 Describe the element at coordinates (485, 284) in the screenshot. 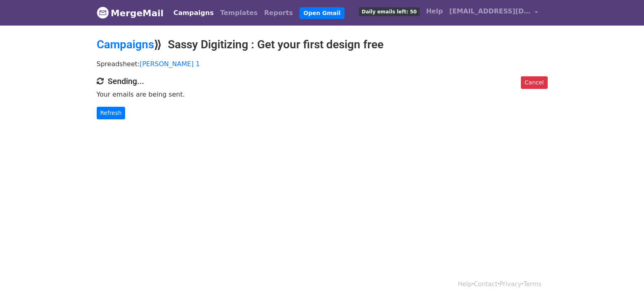

I see `a: Contact` at that location.